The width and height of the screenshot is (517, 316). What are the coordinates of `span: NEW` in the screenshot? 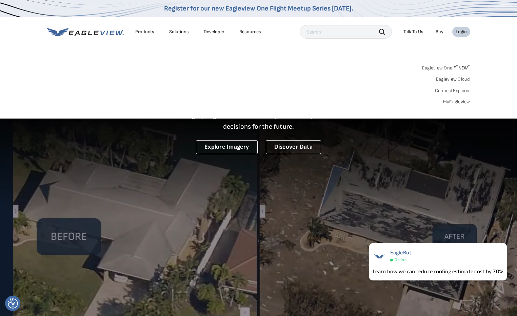 It's located at (463, 68).